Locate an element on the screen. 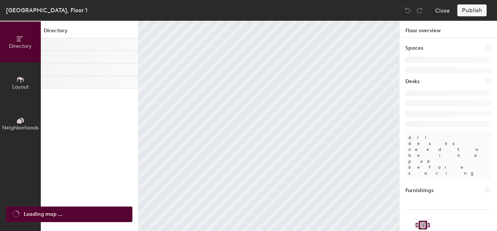 The image size is (497, 231). h1: Spaces is located at coordinates (414, 48).